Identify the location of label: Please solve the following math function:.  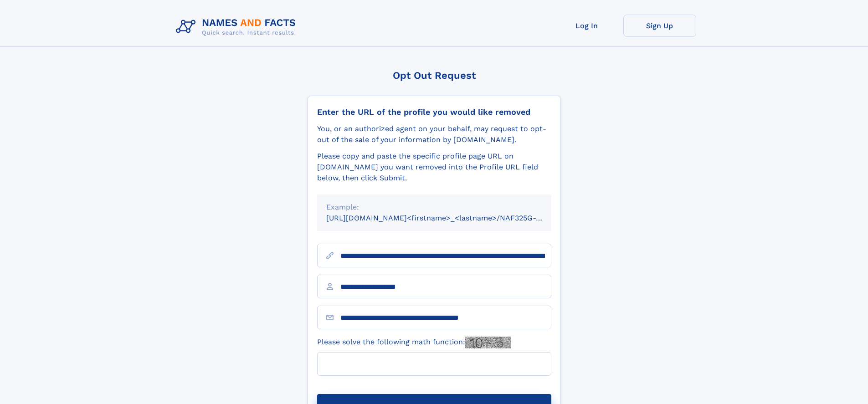
(413, 343).